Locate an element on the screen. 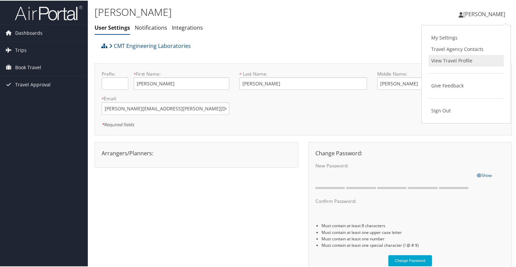  label: Prefix: is located at coordinates (115, 73).